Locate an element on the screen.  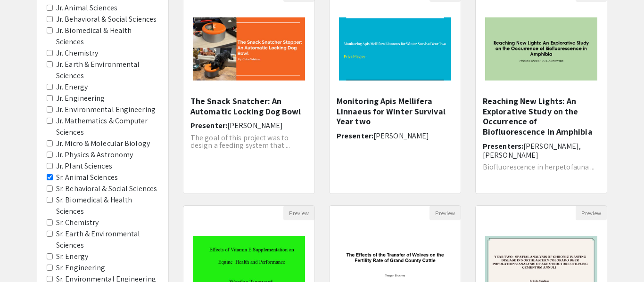
label: Jr. Energy is located at coordinates (72, 87).